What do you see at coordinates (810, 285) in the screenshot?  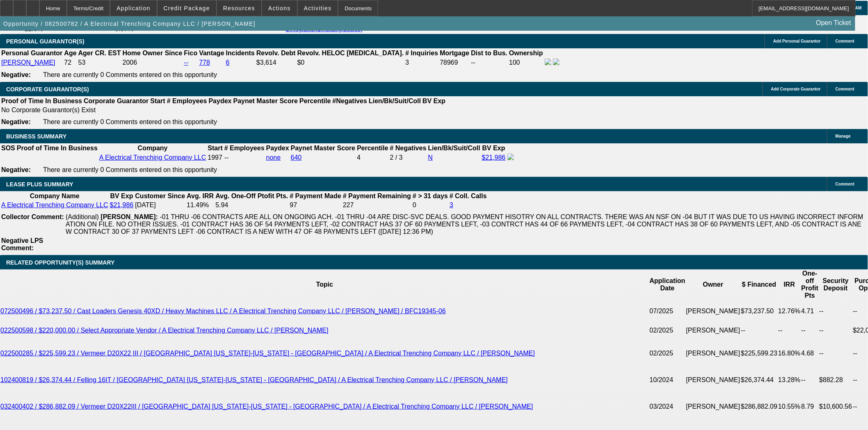 I see `th: One-off Profit Pts` at bounding box center [810, 285].